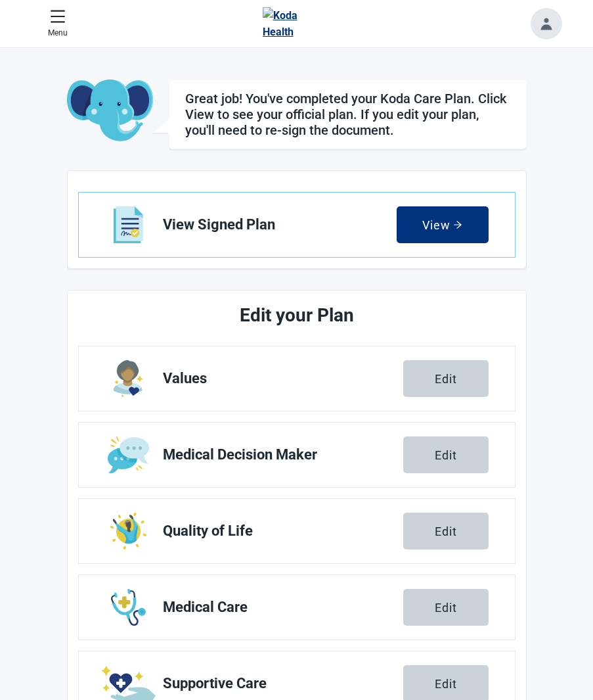 Image resolution: width=593 pixels, height=700 pixels. What do you see at coordinates (297, 530) in the screenshot?
I see `a: Edit Quality of Life section` at bounding box center [297, 530].